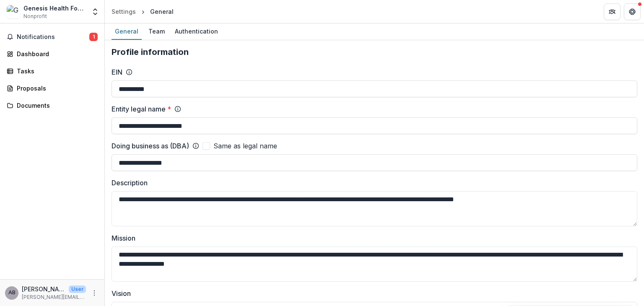 The image size is (644, 306). What do you see at coordinates (156, 32) in the screenshot?
I see `a: Team` at bounding box center [156, 32].